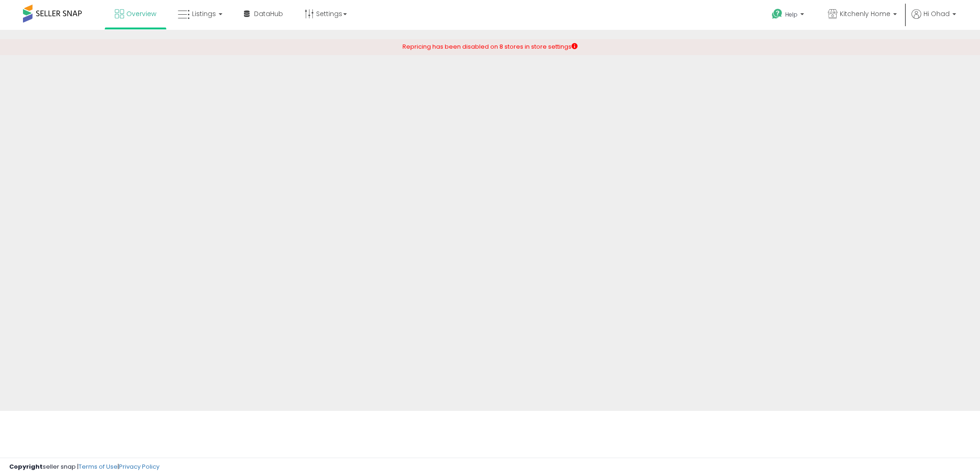 The width and height of the screenshot is (980, 476). Describe the element at coordinates (777, 14) in the screenshot. I see `i: Get Help` at that location.